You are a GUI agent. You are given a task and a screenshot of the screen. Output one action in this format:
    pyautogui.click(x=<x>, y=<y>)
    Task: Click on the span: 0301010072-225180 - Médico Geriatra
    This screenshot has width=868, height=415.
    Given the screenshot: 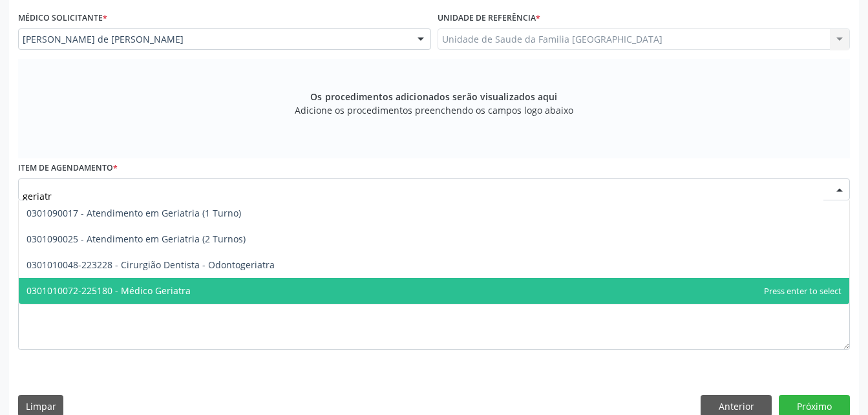 What is the action you would take?
    pyautogui.click(x=108, y=290)
    